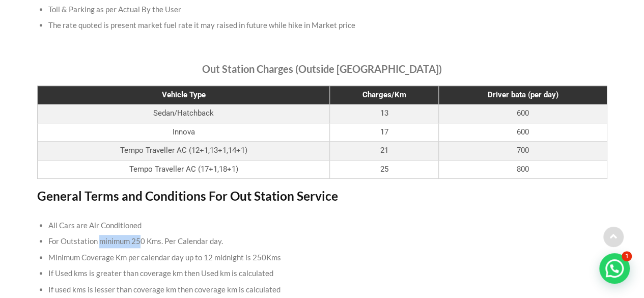  I want to click on td: 17, so click(385, 132).